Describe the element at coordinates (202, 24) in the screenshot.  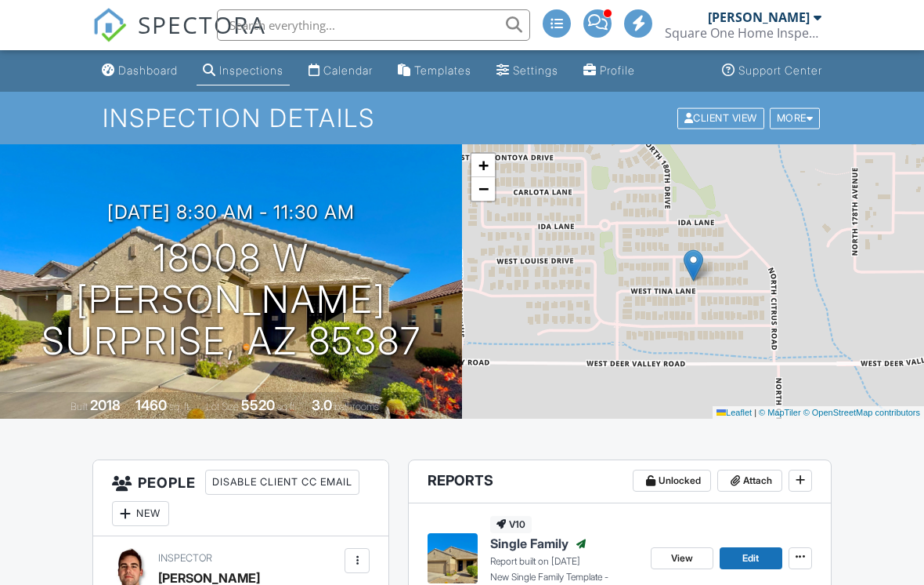
I see `span: SPECTORA` at that location.